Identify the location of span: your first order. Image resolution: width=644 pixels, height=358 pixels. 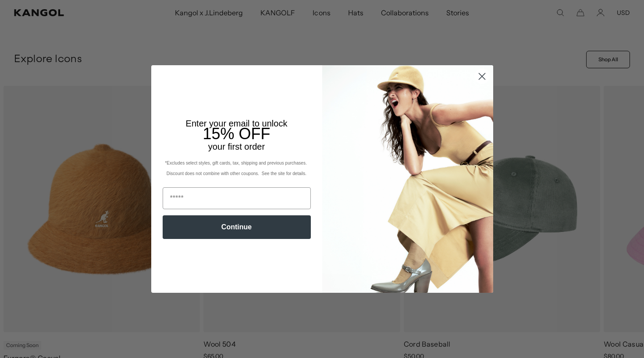
(237, 147).